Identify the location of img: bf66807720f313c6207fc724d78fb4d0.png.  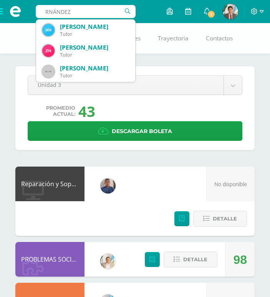
(108, 186).